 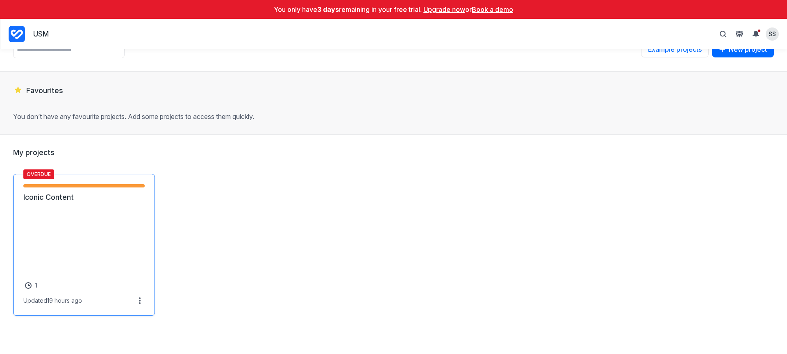 I want to click on div: Updated 19 hours ago, so click(x=52, y=300).